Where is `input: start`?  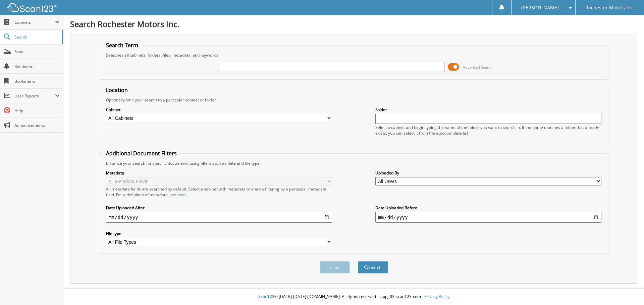
input: start is located at coordinates (219, 218).